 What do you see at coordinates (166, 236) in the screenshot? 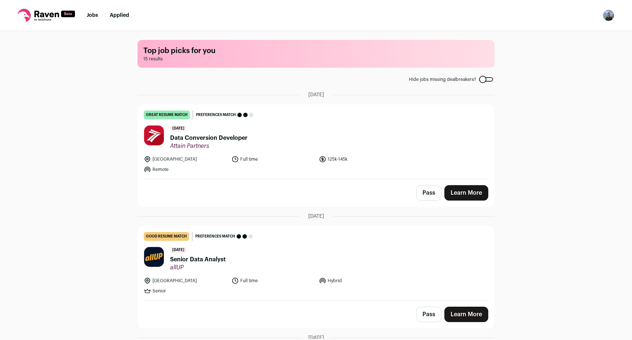
I see `div: good resume match` at bounding box center [166, 236].